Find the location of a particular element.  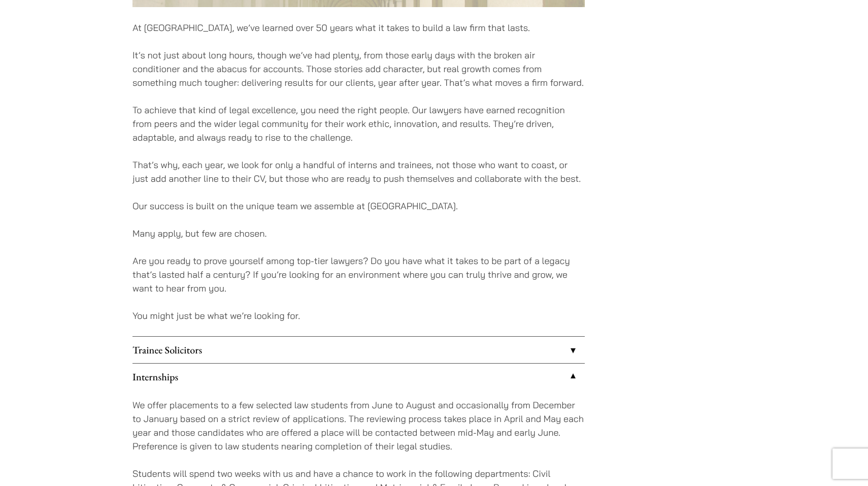

p: Are you ready to prove yourself among top-tier lawyers? Do you have what it takes to be part of a... is located at coordinates (359, 274).